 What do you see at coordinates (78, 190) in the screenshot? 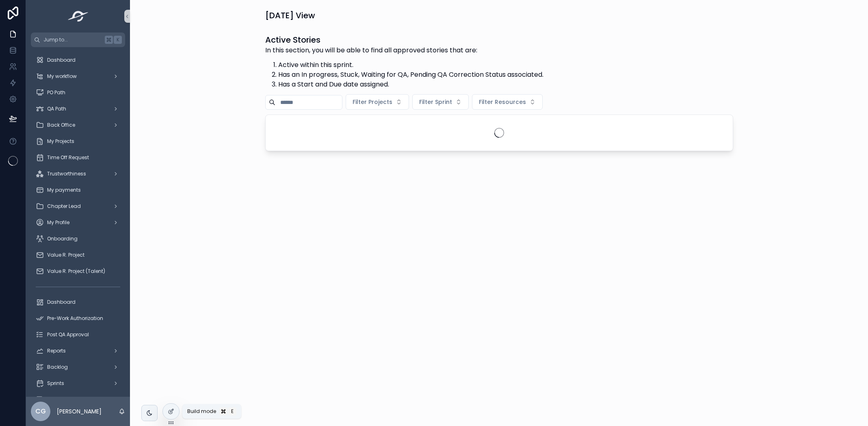
I see `a: My payments` at bounding box center [78, 190].